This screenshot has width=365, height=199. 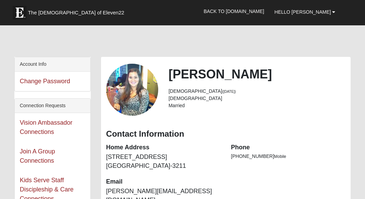 What do you see at coordinates (46, 127) in the screenshot?
I see `a: Vision Ambassador Connections` at bounding box center [46, 127].